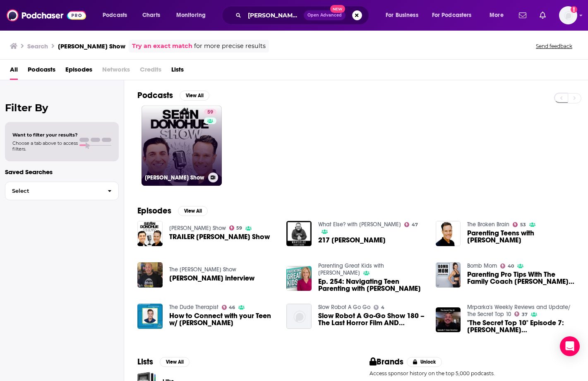 The width and height of the screenshot is (588, 381). I want to click on img: "The Secret Top 10" Episode 7: Sean Donohue (Director/Producer), so click(448, 320).